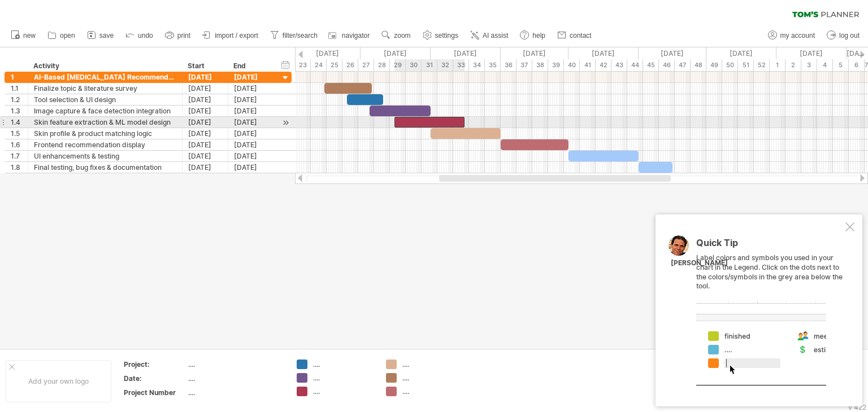  I want to click on a: log out, so click(843, 36).